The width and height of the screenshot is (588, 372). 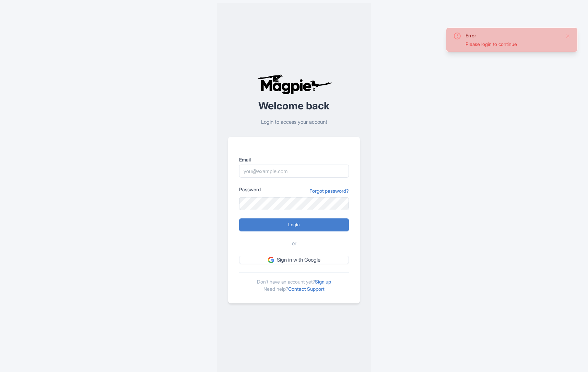 I want to click on img: google.svg, so click(x=271, y=260).